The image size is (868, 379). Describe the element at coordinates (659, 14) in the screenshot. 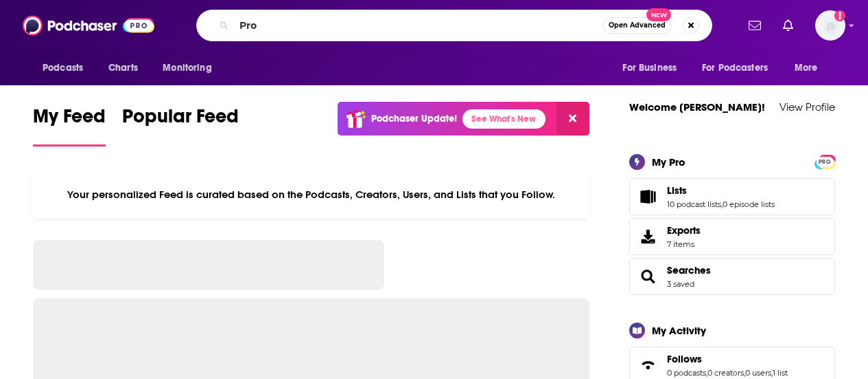

I see `span: New` at that location.